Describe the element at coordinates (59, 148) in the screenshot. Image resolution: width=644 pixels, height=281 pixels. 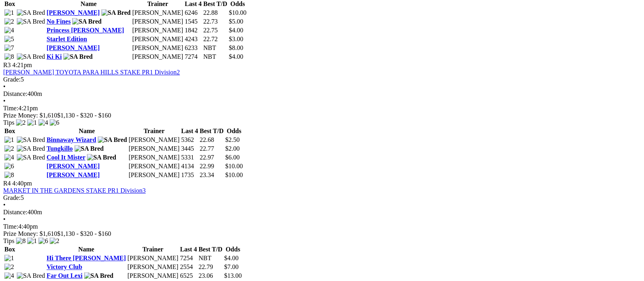
I see `a: Tungkillo` at that location.